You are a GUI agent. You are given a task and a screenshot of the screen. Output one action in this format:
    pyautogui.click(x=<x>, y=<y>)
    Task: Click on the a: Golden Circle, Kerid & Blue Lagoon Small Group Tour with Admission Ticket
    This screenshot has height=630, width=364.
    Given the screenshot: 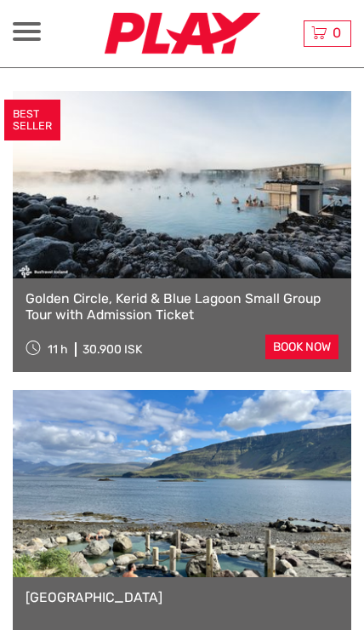 What is the action you would take?
    pyautogui.click(x=182, y=308)
    